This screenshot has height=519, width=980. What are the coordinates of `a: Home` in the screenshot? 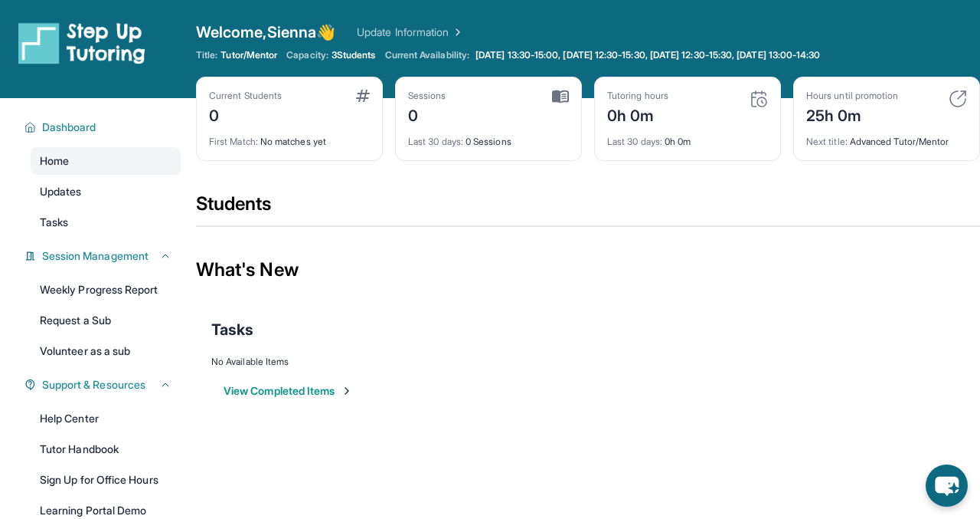 It's located at (106, 161).